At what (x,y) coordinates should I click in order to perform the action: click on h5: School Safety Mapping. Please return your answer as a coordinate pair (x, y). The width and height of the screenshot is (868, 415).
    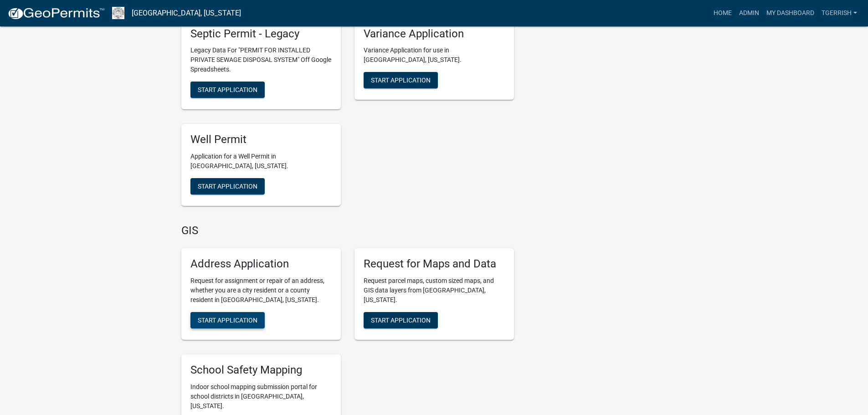
    Looking at the image, I should click on (261, 370).